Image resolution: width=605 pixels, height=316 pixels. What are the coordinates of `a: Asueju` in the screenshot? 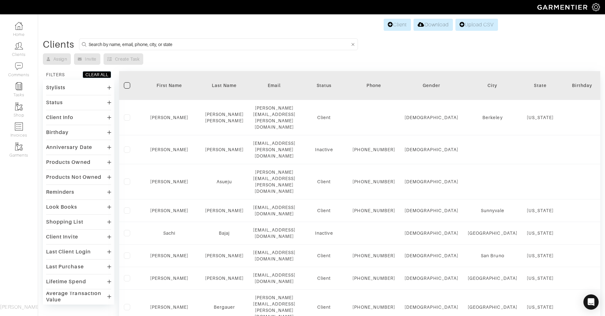 It's located at (224, 182).